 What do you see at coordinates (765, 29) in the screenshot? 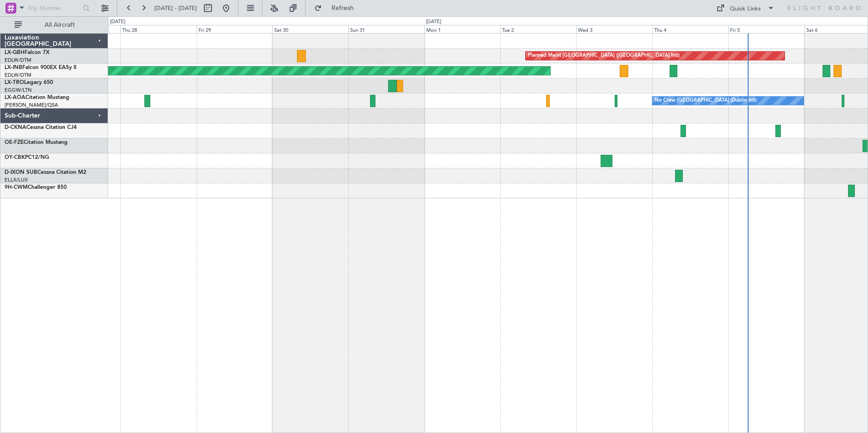
I see `div: Fri 5` at bounding box center [765, 29].